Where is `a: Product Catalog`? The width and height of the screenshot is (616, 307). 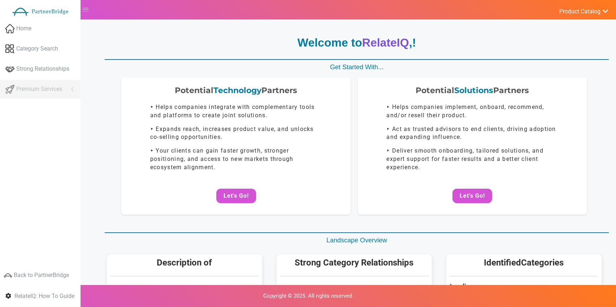
a: Product Catalog is located at coordinates (580, 11).